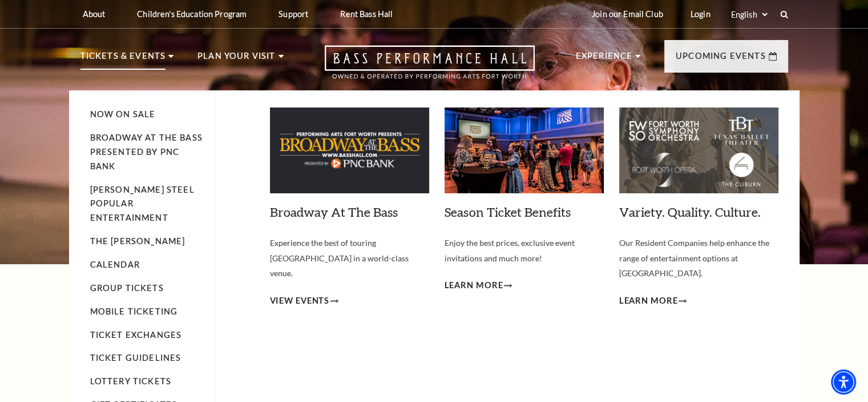  I want to click on img: benefits_mega-nav_279x150.jpg, so click(524, 151).